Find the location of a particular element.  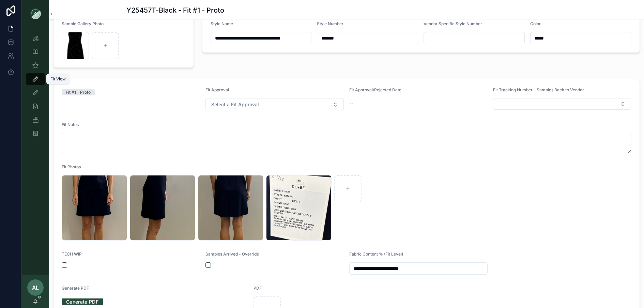

h1: Y25457T-Black - Fit #1 - Proto is located at coordinates (175, 10).